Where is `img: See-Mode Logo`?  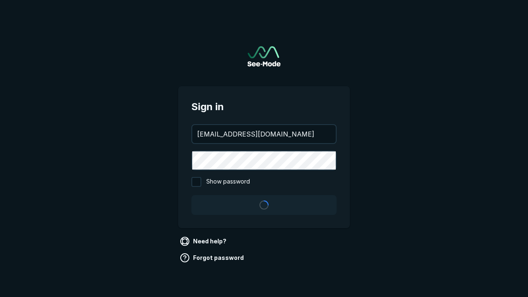
img: See-Mode Logo is located at coordinates (264, 56).